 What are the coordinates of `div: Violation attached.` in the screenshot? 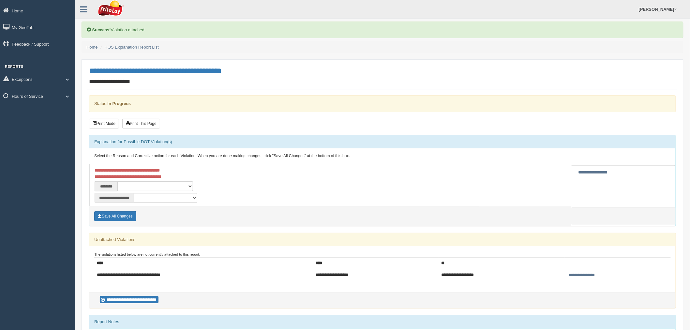 It's located at (383, 30).